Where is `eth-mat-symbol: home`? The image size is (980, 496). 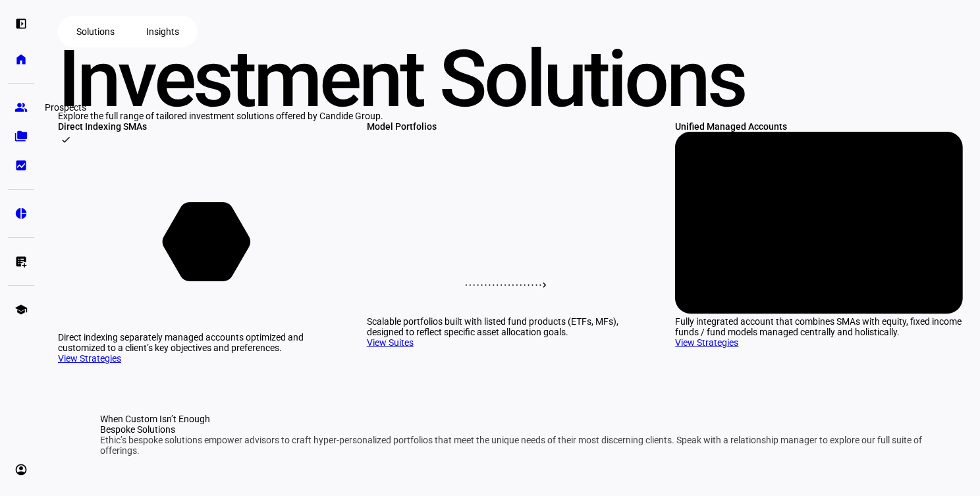
eth-mat-symbol: home is located at coordinates (21, 59).